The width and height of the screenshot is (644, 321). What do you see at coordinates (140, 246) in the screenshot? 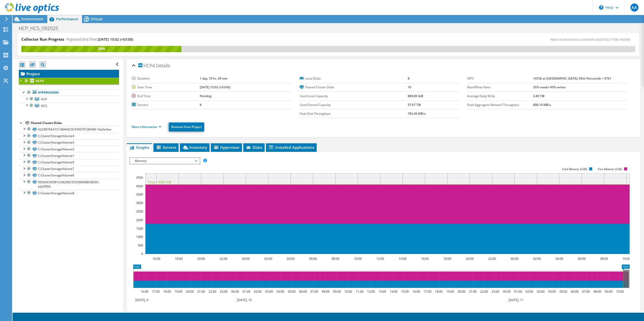
I see `text: 500` at bounding box center [140, 246].